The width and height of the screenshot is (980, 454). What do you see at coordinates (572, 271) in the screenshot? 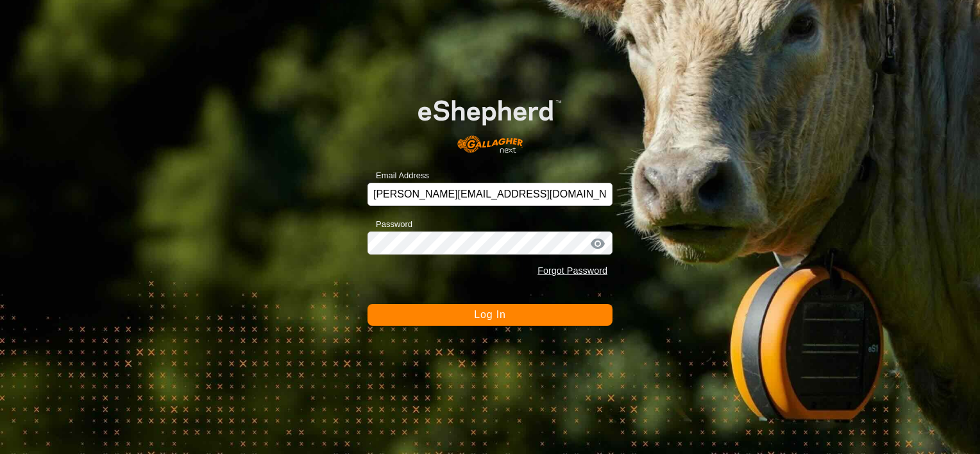
I see `a: Forgot Password` at bounding box center [572, 271].